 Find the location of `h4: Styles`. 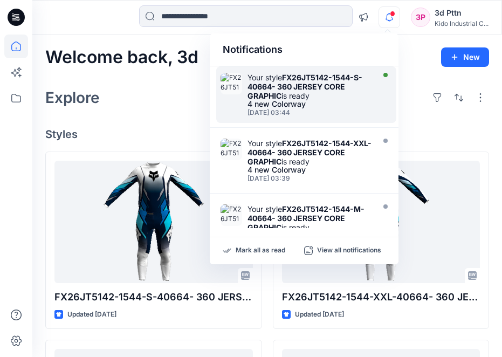

h4: Styles is located at coordinates (267, 134).